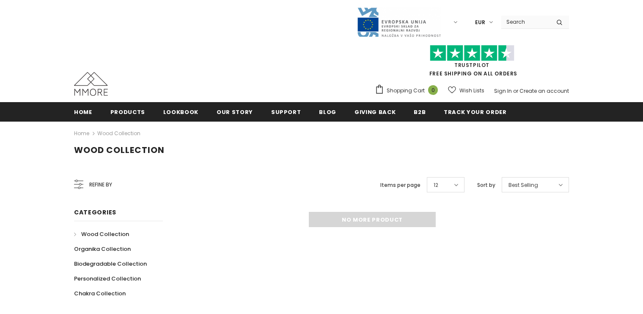 This screenshot has height=314, width=643. What do you see at coordinates (420, 111) in the screenshot?
I see `a: B2B` at bounding box center [420, 111].